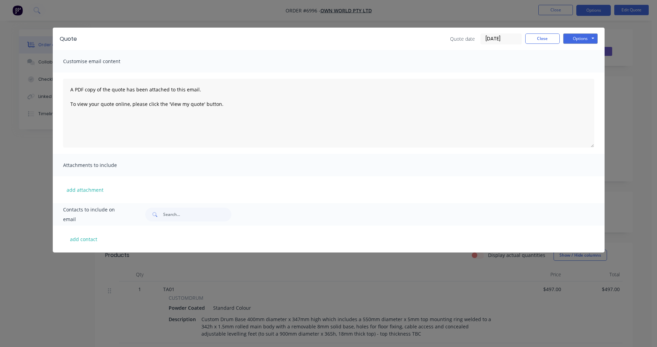 The height and width of the screenshot is (347, 657). Describe the element at coordinates (101, 165) in the screenshot. I see `span: Attachments to include` at that location.